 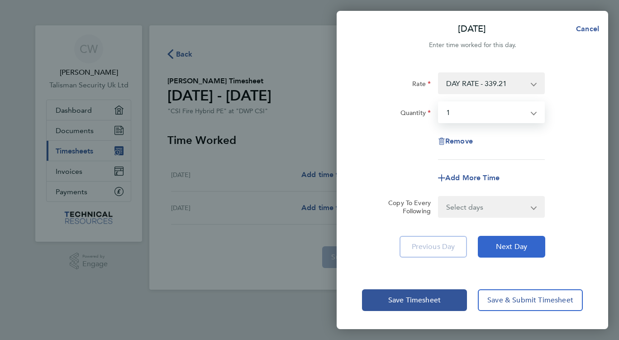 I want to click on button: Cancel, so click(x=584, y=29).